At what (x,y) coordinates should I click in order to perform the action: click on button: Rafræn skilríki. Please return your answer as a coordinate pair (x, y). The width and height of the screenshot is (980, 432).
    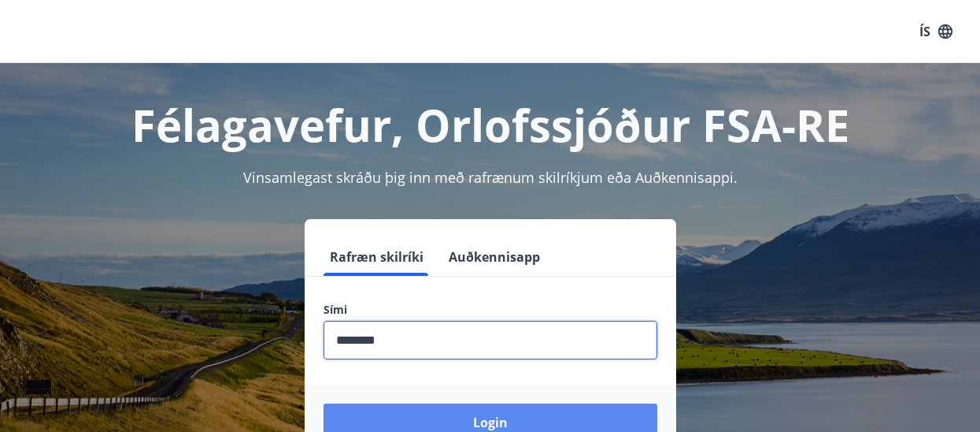
    Looking at the image, I should click on (376, 257).